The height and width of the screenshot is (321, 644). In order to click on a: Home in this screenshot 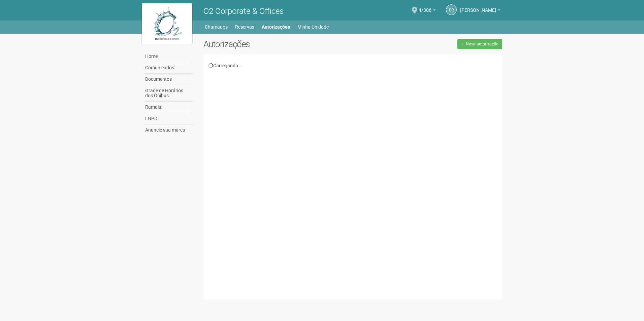, I will do `click(168, 57)`.